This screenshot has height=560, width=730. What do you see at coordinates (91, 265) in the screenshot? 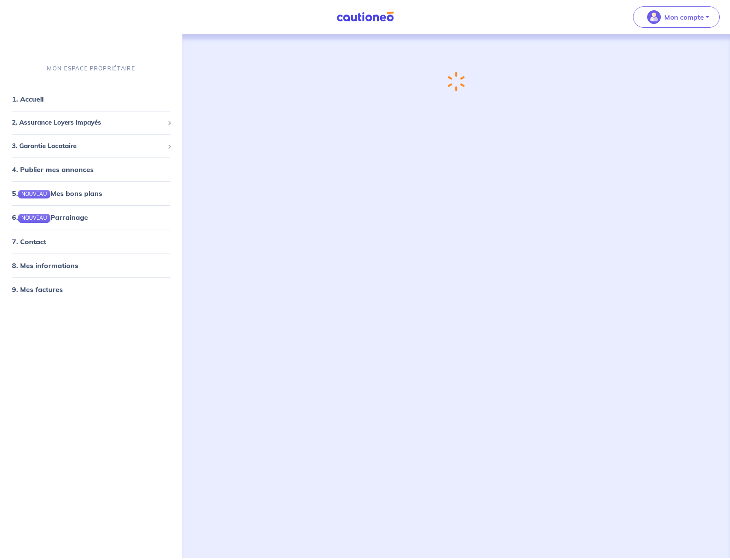
I see `div: 8. Mes informations` at bounding box center [91, 265].